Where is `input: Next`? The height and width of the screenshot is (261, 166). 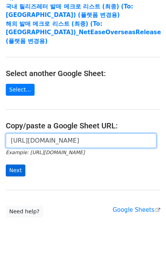 input: Next is located at coordinates (15, 170).